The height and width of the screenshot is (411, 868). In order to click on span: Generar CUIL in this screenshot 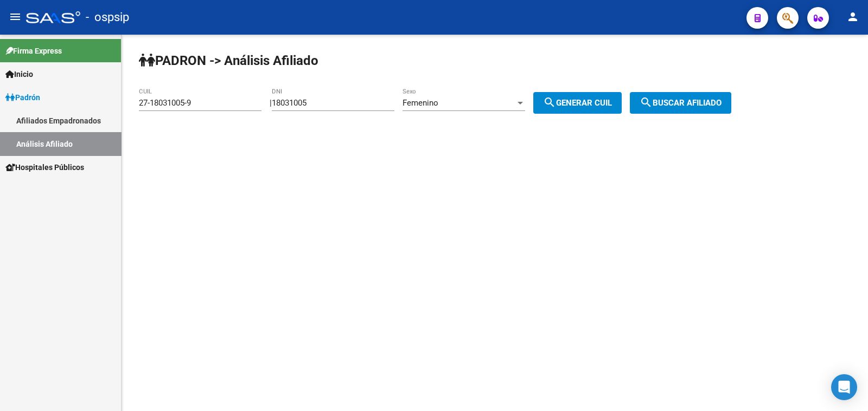, I will do `click(577, 103)`.